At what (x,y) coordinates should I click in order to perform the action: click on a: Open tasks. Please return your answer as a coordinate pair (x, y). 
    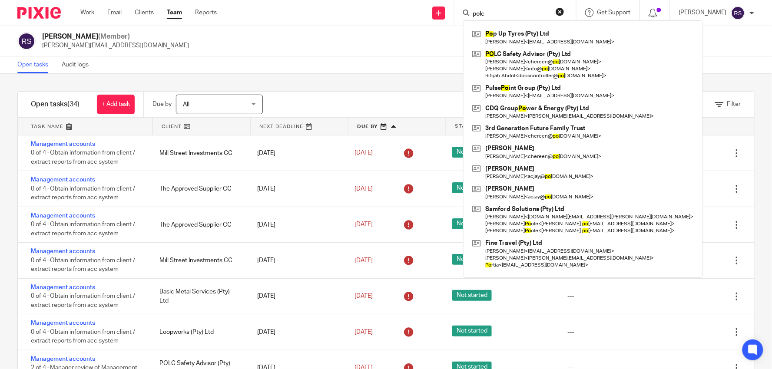
    Looking at the image, I should click on (36, 65).